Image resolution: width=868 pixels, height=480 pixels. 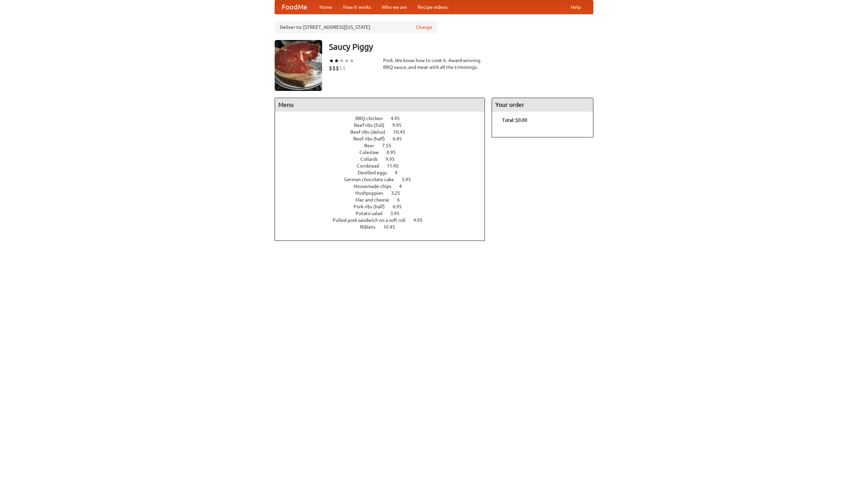 What do you see at coordinates (384, 159) in the screenshot?
I see `a: Collards 9.95` at bounding box center [384, 159].